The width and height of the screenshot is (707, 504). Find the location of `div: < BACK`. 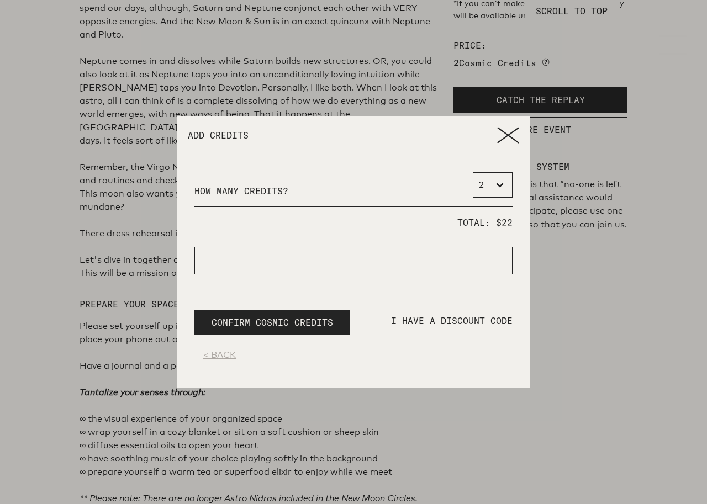

div: < BACK is located at coordinates (353, 355).